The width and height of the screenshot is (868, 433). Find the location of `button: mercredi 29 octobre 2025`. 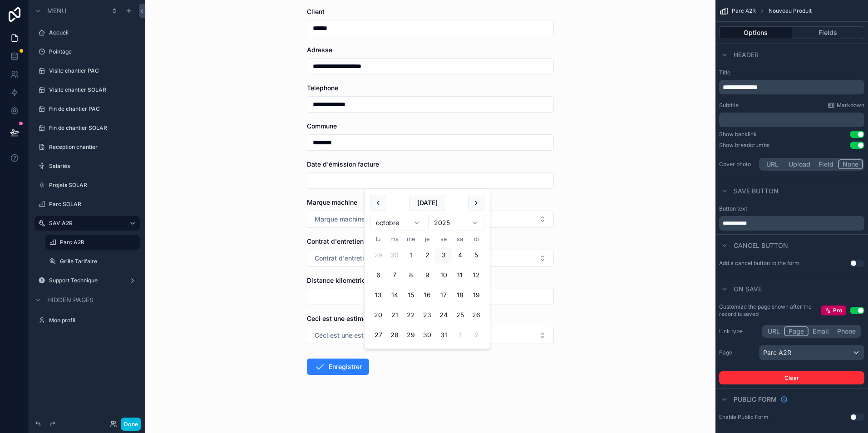

button: mercredi 29 octobre 2025 is located at coordinates (411, 335).